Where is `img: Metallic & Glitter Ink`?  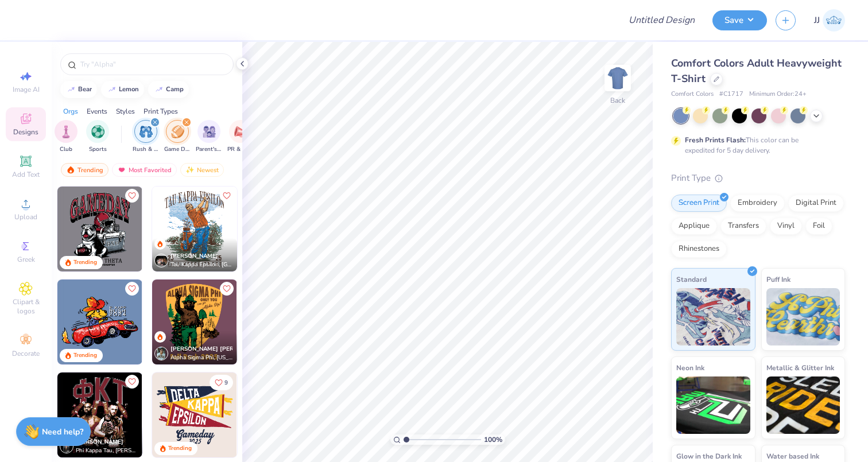
img: Metallic & Glitter Ink is located at coordinates (803, 405).